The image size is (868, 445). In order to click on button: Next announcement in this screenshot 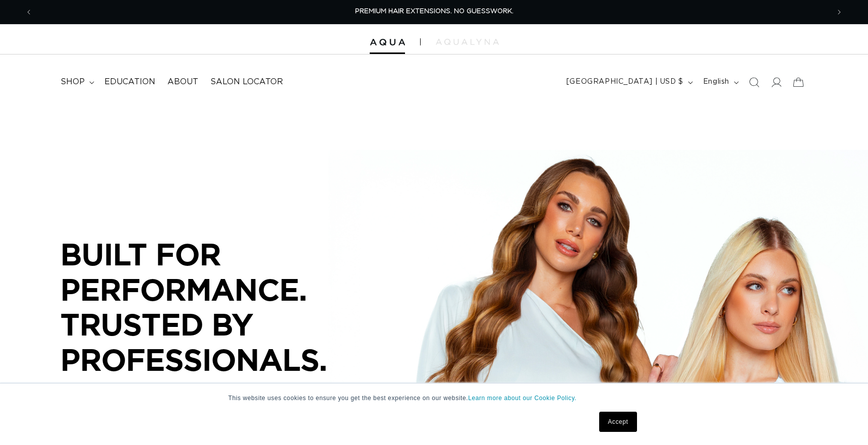, I will do `click(839, 12)`.